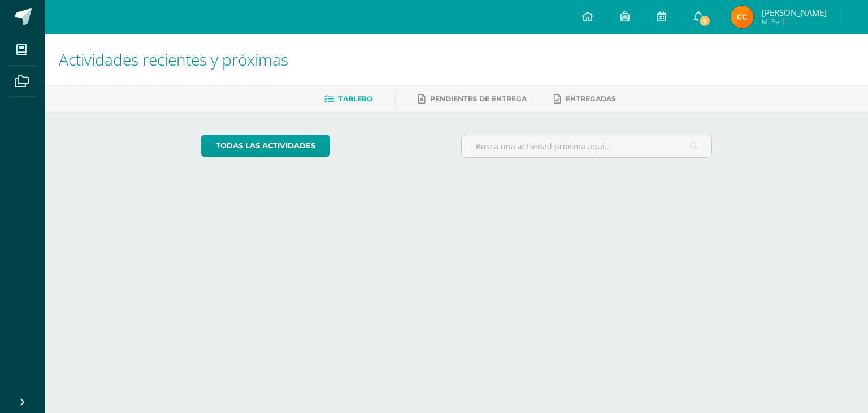 This screenshot has width=868, height=413. What do you see at coordinates (584, 99) in the screenshot?
I see `a: Entregadas` at bounding box center [584, 99].